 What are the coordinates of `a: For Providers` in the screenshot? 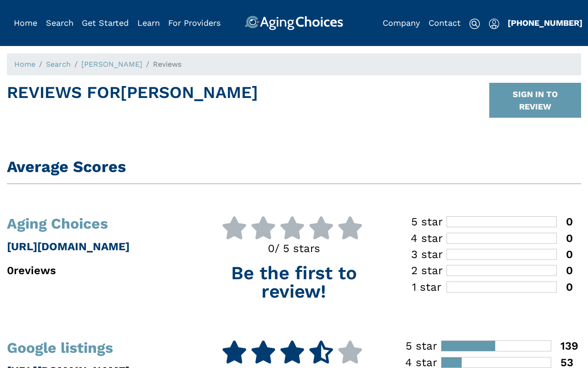 It's located at (195, 22).